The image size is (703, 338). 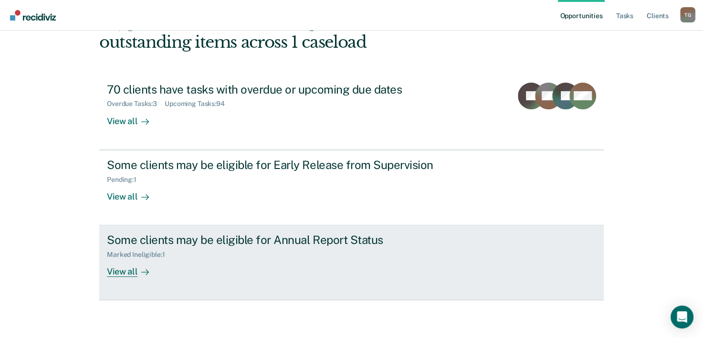 I want to click on div: Pending : 1, so click(x=126, y=179).